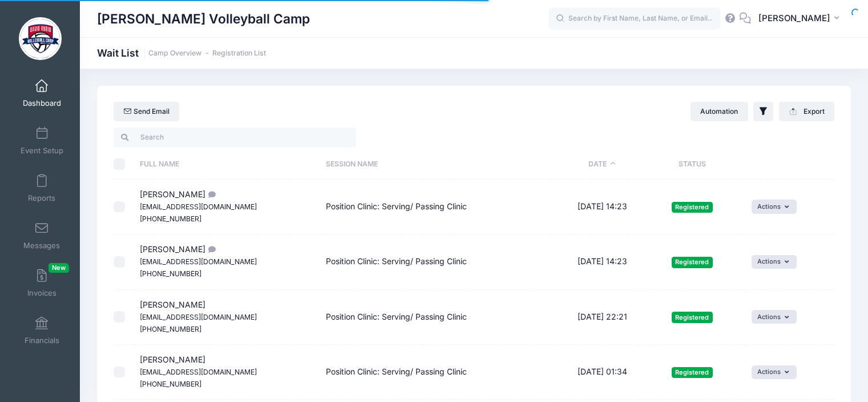  What do you see at coordinates (41, 236) in the screenshot?
I see `a: Messages` at bounding box center [41, 236].